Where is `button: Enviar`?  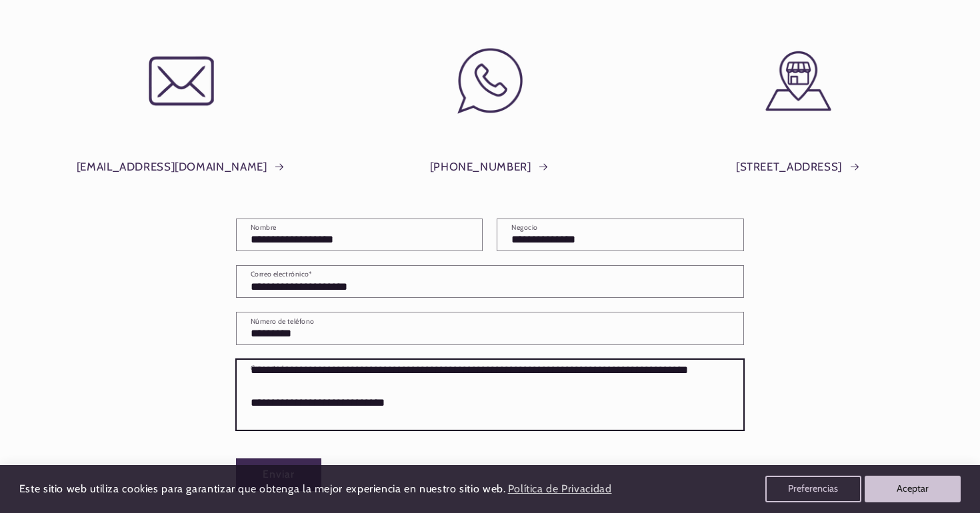 button: Enviar is located at coordinates (278, 475).